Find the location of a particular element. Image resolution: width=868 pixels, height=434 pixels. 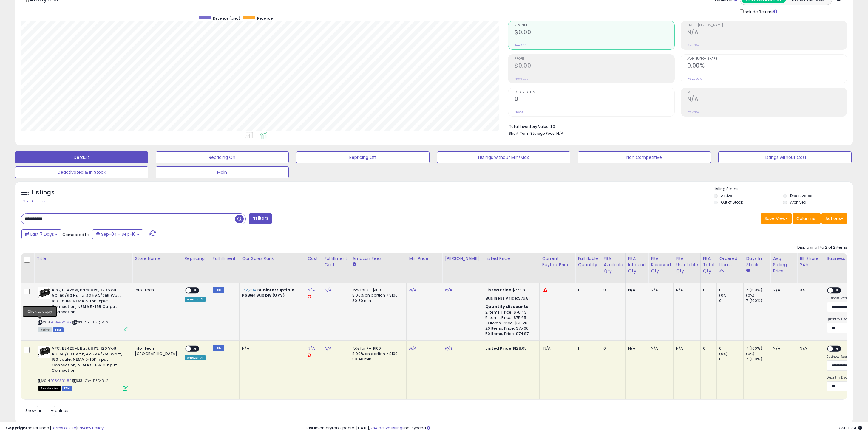

label: Deactivated is located at coordinates (801, 195).